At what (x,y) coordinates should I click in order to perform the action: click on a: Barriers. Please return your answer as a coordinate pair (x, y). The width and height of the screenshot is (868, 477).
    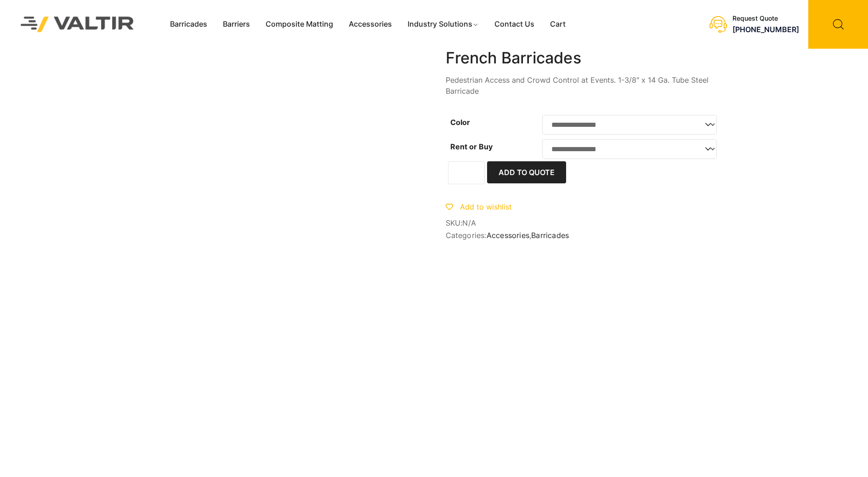
    Looking at the image, I should click on (236, 24).